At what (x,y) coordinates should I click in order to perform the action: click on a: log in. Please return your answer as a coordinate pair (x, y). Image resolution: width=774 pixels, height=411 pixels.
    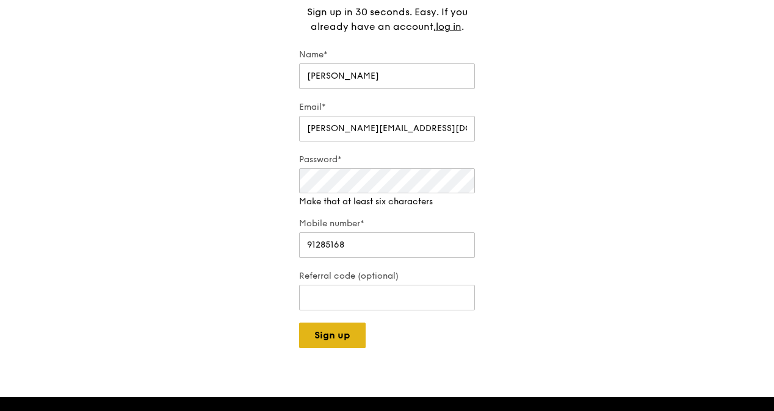
    Looking at the image, I should click on (449, 27).